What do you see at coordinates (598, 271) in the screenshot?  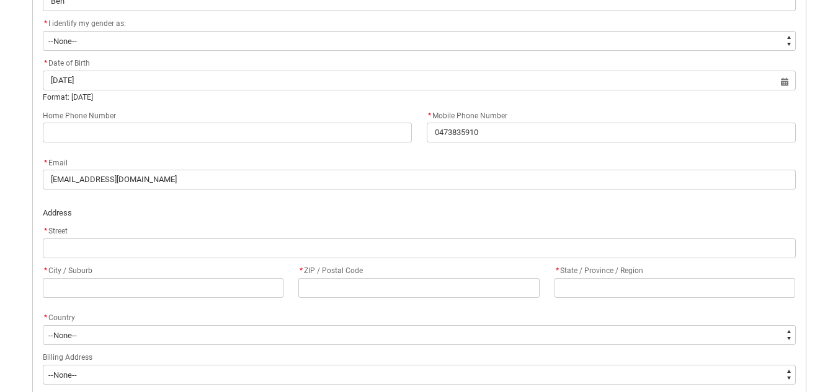 I see `span: State / Province / Region` at bounding box center [598, 271].